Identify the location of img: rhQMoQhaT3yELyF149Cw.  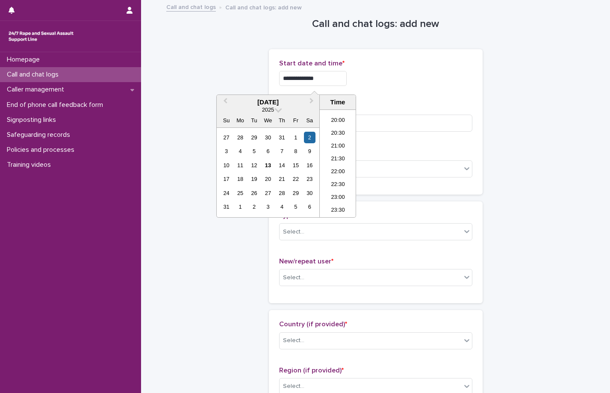
(41, 36).